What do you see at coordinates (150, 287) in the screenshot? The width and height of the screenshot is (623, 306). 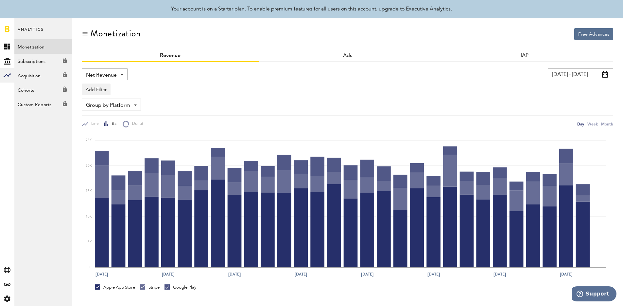 I see `div: Stripe` at bounding box center [150, 287].